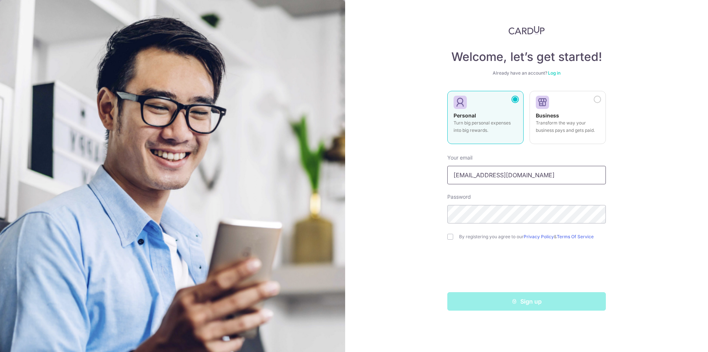  I want to click on input: Enter your Email, so click(527, 175).